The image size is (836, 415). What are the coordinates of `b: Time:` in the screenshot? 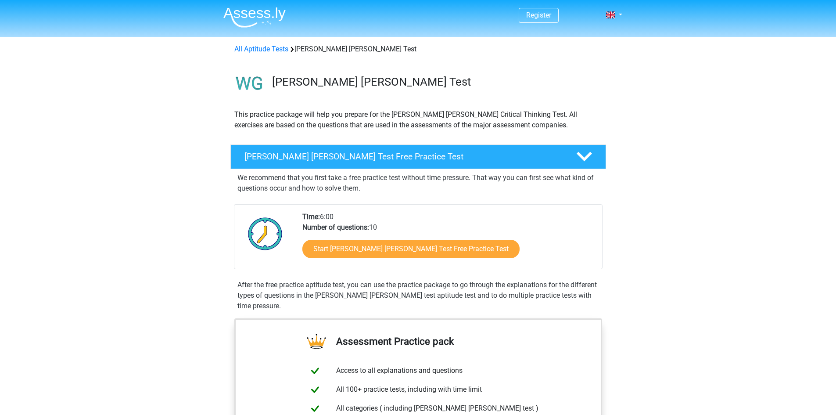 It's located at (311, 216).